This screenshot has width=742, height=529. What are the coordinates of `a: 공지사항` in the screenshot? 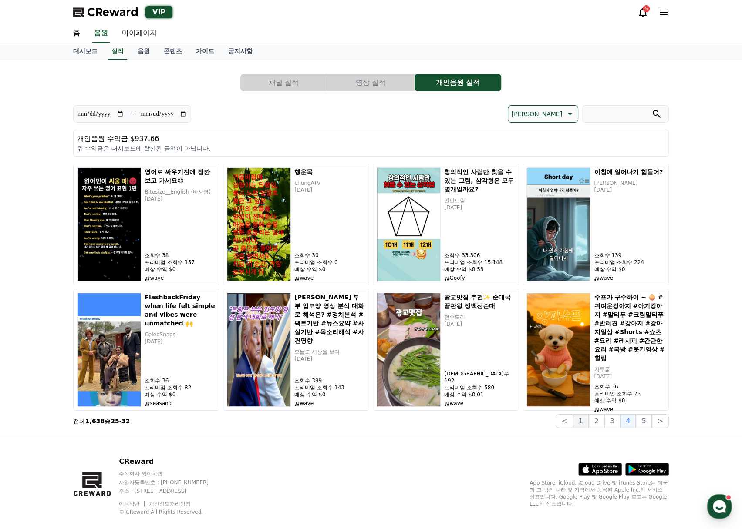 It's located at (240, 51).